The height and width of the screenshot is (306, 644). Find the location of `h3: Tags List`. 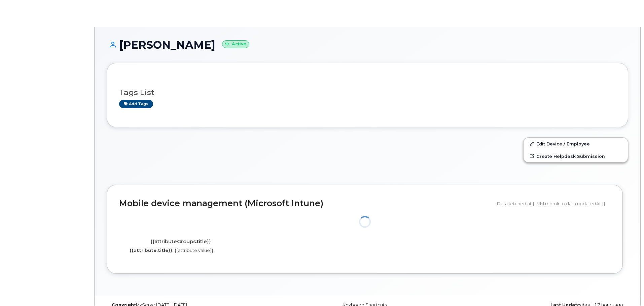

h3: Tags List is located at coordinates (367, 92).